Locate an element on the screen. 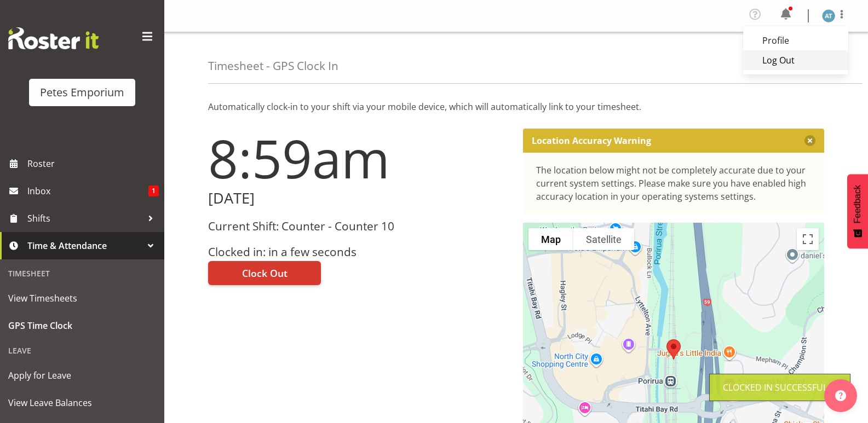  button: Close message is located at coordinates (810, 141).